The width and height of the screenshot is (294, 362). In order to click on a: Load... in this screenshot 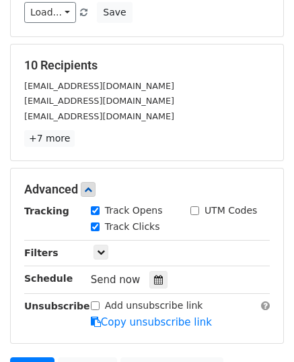, I will do `click(50, 12)`.